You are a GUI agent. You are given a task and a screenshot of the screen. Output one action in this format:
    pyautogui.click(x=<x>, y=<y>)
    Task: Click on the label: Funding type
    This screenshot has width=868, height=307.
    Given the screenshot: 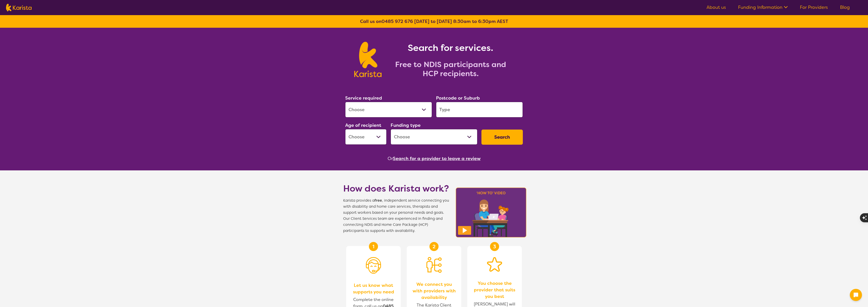 What is the action you would take?
    pyautogui.click(x=405, y=125)
    